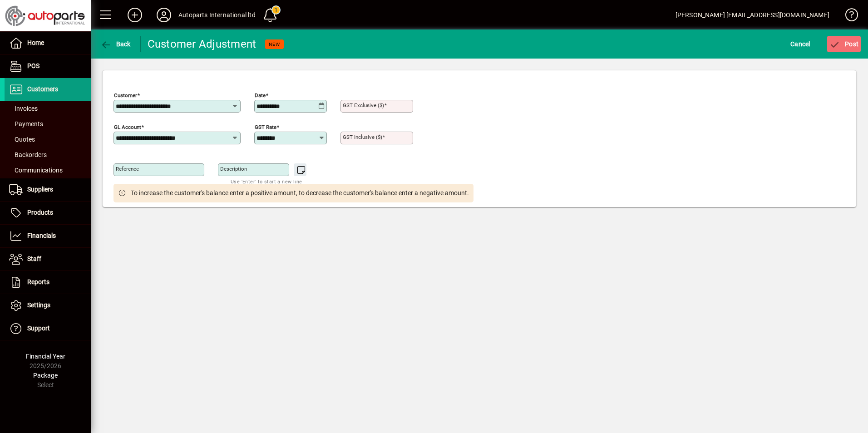 Image resolution: width=868 pixels, height=433 pixels. I want to click on button: Post, so click(844, 44).